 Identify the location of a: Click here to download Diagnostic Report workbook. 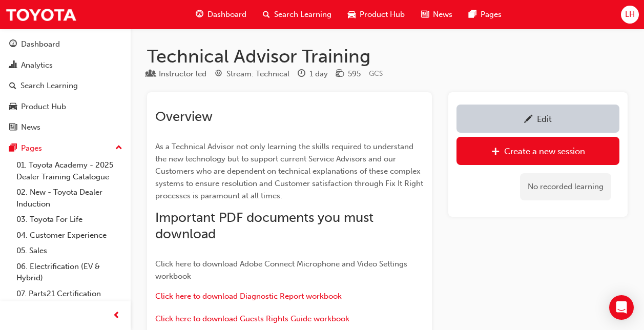
(249, 296).